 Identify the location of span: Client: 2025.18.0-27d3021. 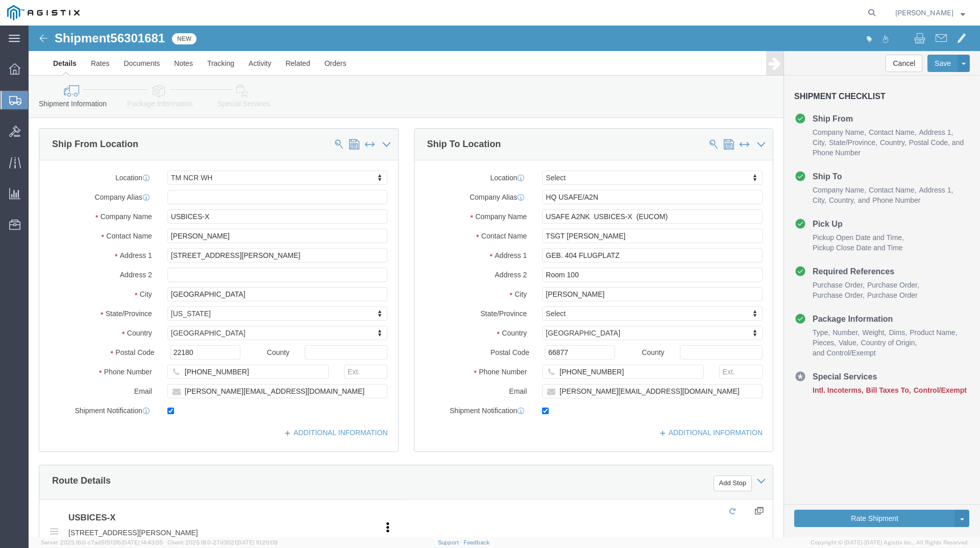
(223, 543).